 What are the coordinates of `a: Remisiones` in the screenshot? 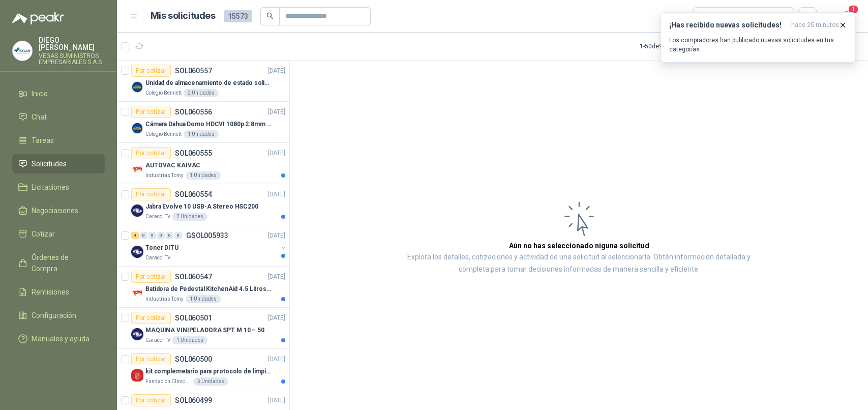 It's located at (59, 292).